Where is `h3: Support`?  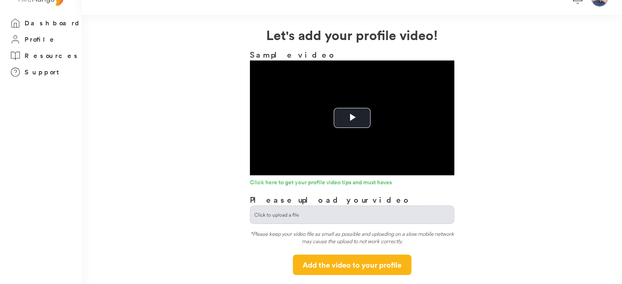 h3: Support is located at coordinates (44, 72).